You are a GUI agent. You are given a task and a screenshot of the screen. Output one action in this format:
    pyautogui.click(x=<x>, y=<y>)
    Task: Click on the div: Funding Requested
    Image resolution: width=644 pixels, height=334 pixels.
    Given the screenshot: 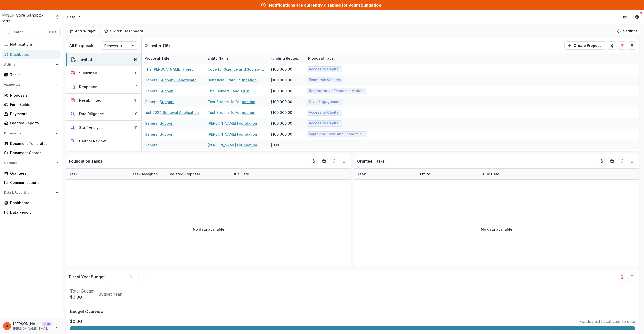 What is the action you would take?
    pyautogui.click(x=286, y=58)
    